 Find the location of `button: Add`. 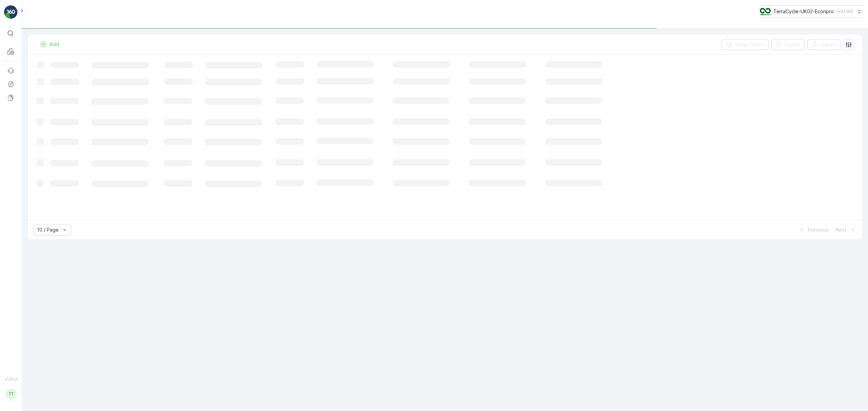

button: Add is located at coordinates (49, 44).